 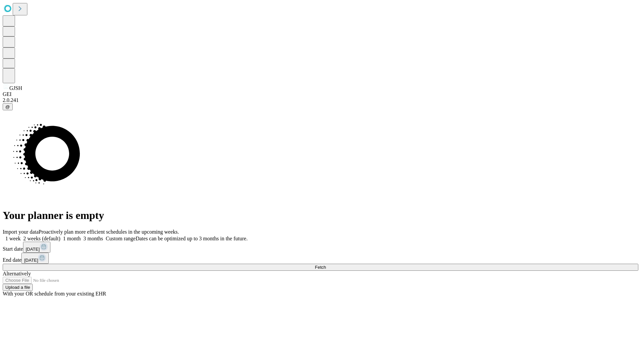 What do you see at coordinates (320, 94) in the screenshot?
I see `div: GEI` at bounding box center [320, 94].